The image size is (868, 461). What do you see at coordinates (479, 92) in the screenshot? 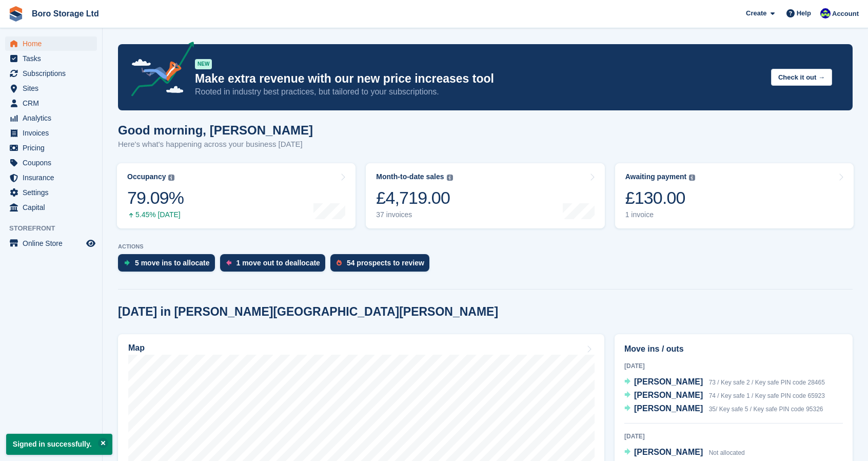
I see `p: Rooted in industry best practices, but tailored to your subscriptions.` at bounding box center [479, 92].